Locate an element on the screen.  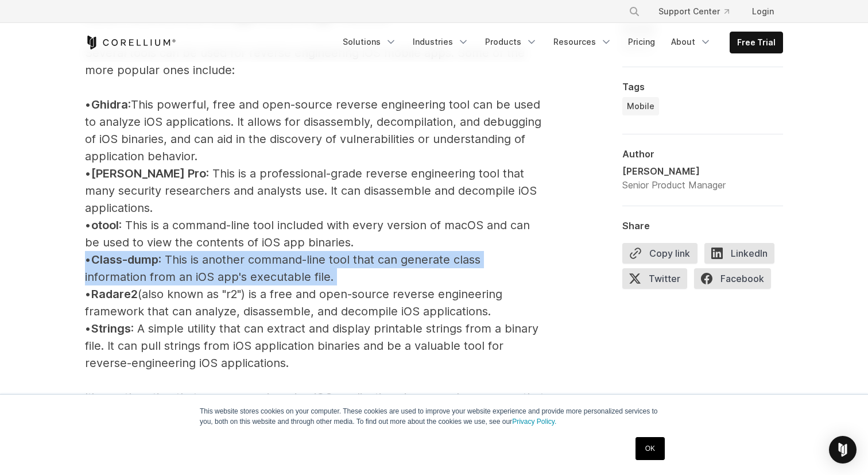
span: Twitter is located at coordinates (655, 278).